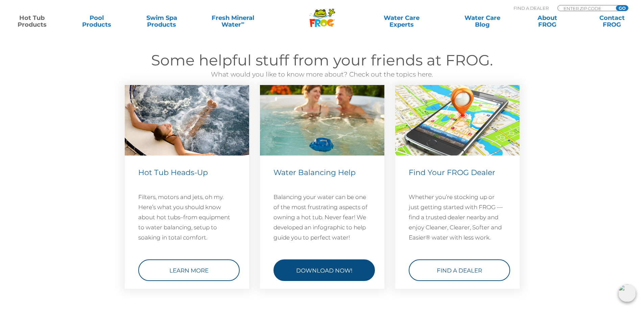  Describe the element at coordinates (322, 120) in the screenshot. I see `img: hot-tub-featured-image-1` at that location.